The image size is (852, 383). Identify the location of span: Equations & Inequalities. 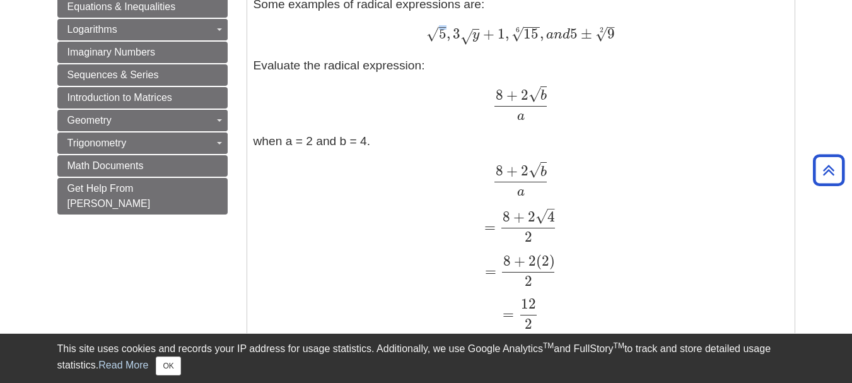
(122, 6).